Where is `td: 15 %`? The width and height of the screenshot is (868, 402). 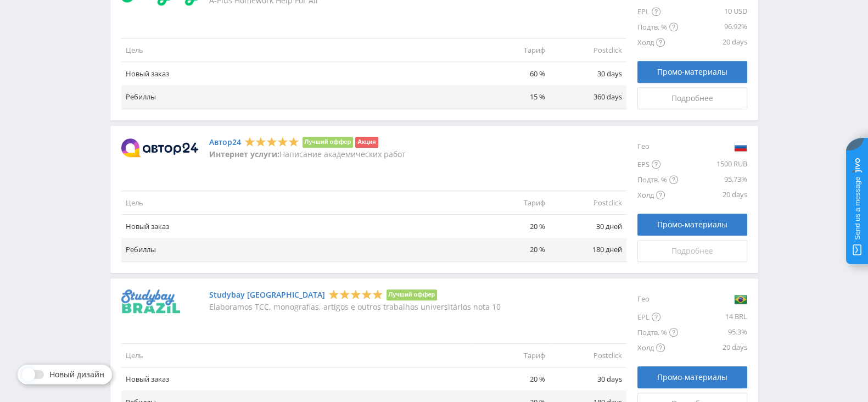 td: 15 % is located at coordinates (511, 97).